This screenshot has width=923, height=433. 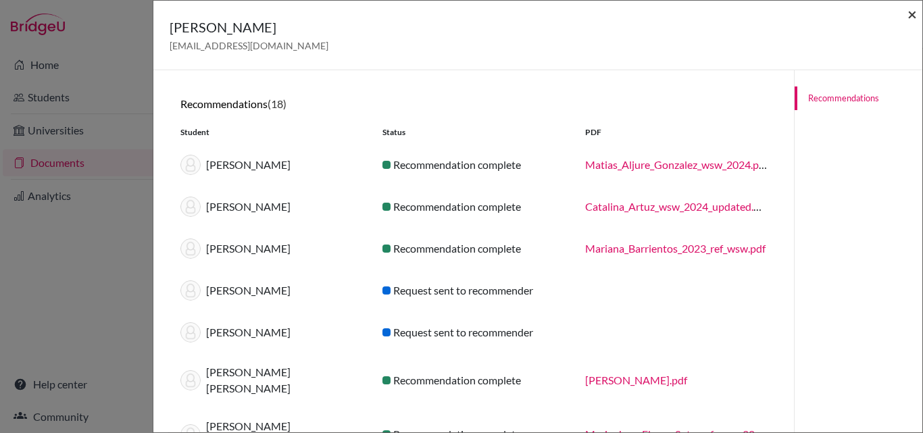 I want to click on a: Matias_Aljure_Gonzalez_wsw_2024.pdf, so click(x=676, y=164).